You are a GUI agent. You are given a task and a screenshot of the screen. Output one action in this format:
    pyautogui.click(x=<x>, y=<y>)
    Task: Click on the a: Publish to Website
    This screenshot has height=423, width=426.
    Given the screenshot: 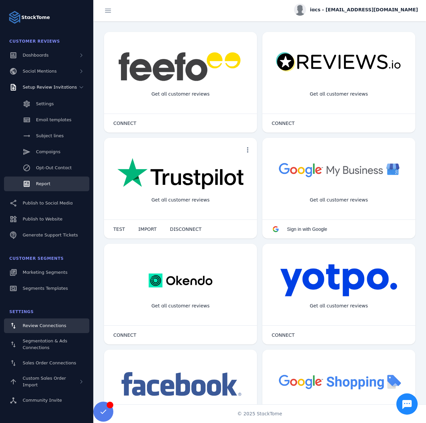 What is the action you would take?
    pyautogui.click(x=47, y=219)
    